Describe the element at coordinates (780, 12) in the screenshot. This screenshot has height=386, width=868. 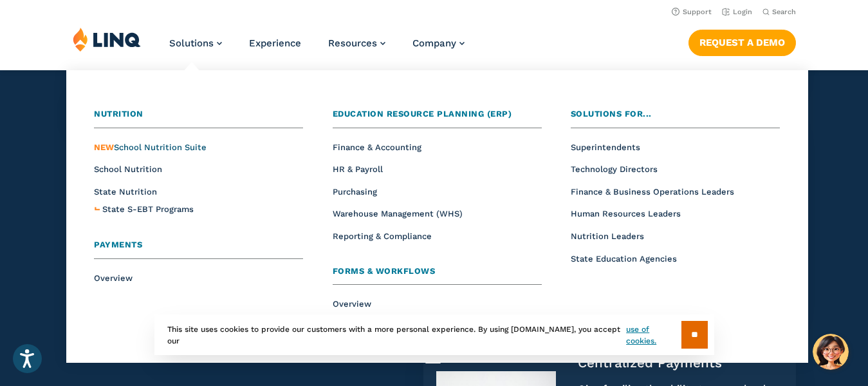
I see `button: Open Search Bar` at that location.